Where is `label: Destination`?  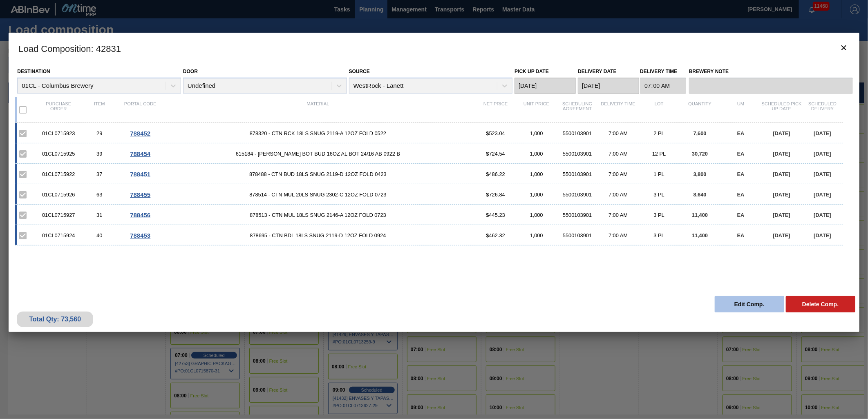 label: Destination is located at coordinates (34, 72).